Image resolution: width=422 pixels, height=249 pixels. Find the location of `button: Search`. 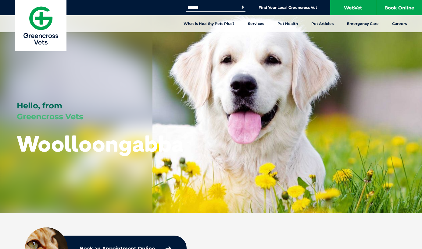

button: Search is located at coordinates (243, 7).